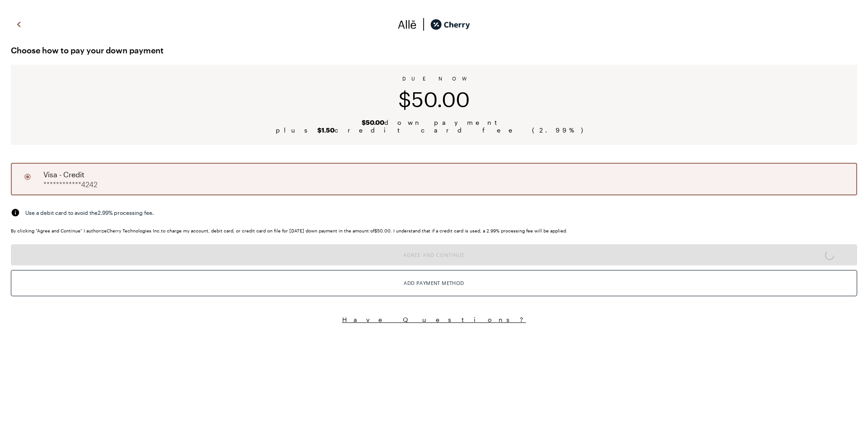 Image resolution: width=868 pixels, height=431 pixels. I want to click on span: plus credit card fee ( 2.99 %), so click(434, 130).